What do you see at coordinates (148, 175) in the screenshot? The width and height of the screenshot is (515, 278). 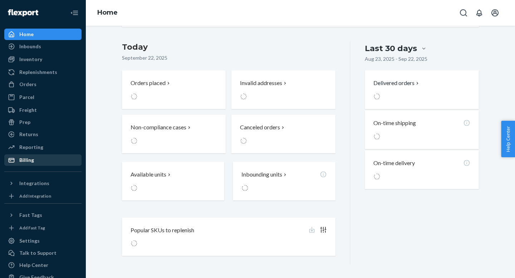 I see `p: Available units` at bounding box center [148, 175].